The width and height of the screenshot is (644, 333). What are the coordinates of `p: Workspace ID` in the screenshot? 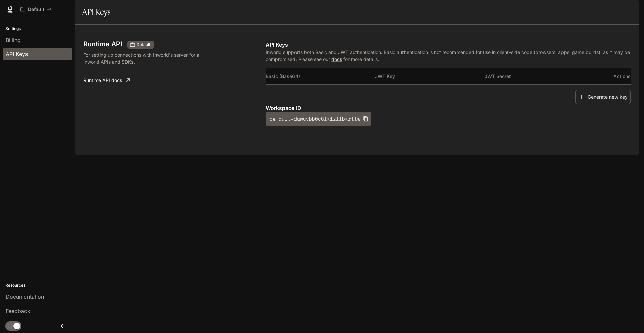 It's located at (448, 108).